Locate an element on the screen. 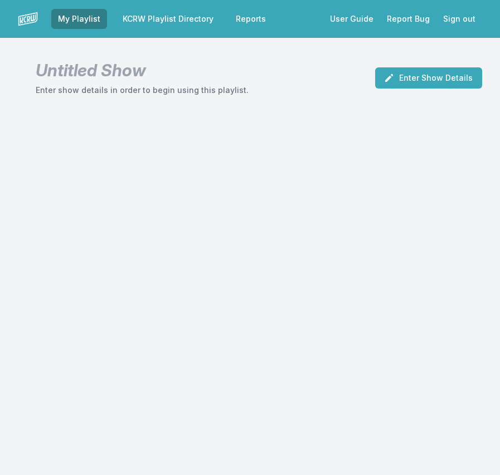  button: Enter Show Details is located at coordinates (428, 78).